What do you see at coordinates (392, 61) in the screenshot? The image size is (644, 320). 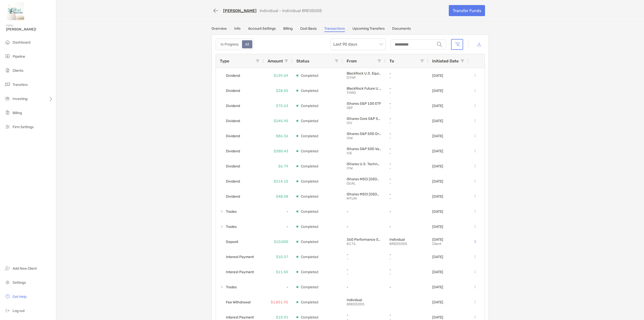 I see `span: To` at bounding box center [392, 61].